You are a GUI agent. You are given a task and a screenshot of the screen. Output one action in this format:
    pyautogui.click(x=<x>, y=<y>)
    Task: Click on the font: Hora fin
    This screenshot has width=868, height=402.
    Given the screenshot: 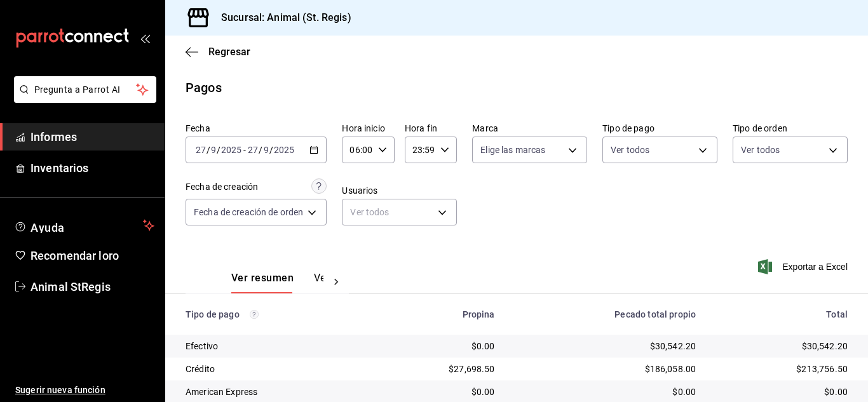 What is the action you would take?
    pyautogui.click(x=421, y=128)
    